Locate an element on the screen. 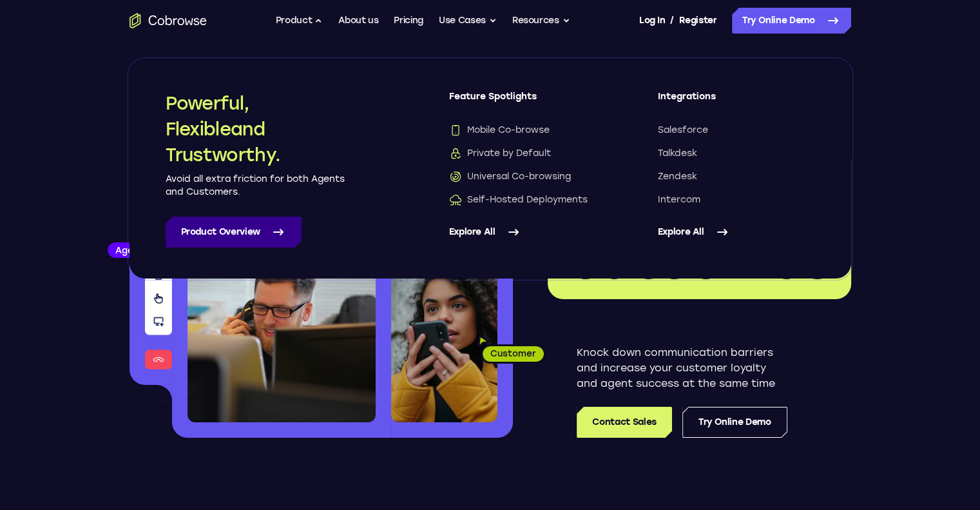 The height and width of the screenshot is (510, 980). a: Contact Sales is located at coordinates (624, 422).